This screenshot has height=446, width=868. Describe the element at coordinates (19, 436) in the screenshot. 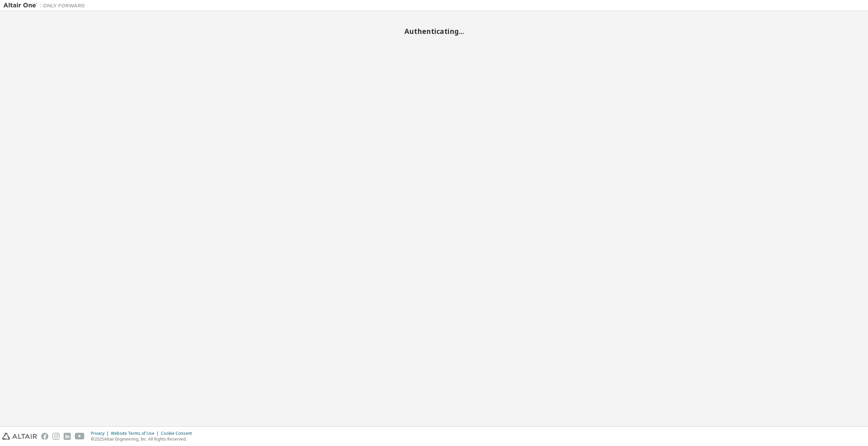

I see `img: altair_logo.svg` at that location.